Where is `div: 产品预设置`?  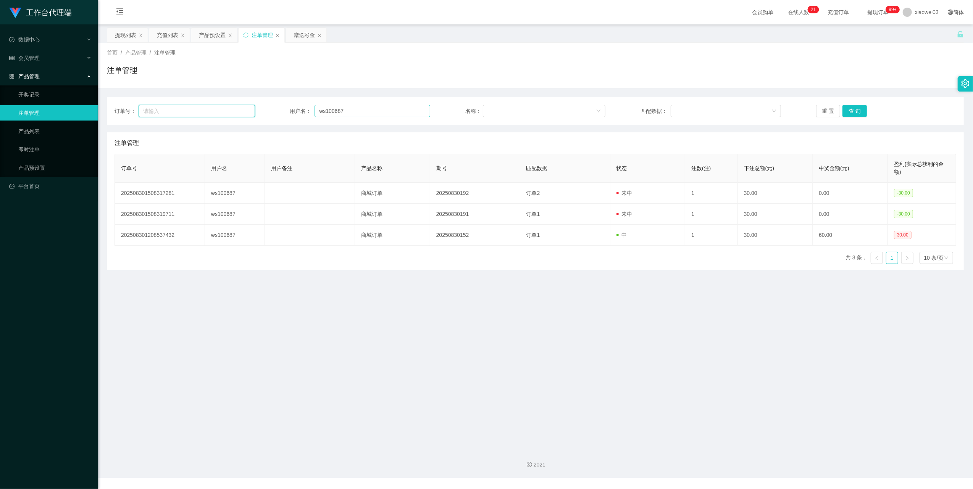
div: 产品预设置 is located at coordinates (212, 35).